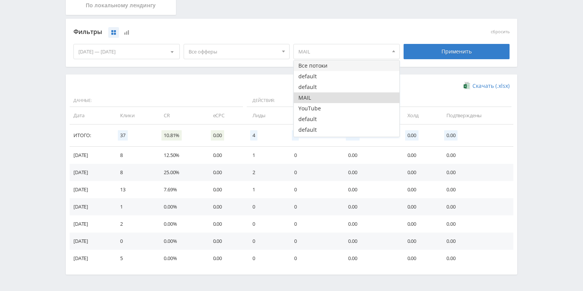 The image size is (583, 291). Describe the element at coordinates (233, 52) in the screenshot. I see `span: Все офферы` at that location.